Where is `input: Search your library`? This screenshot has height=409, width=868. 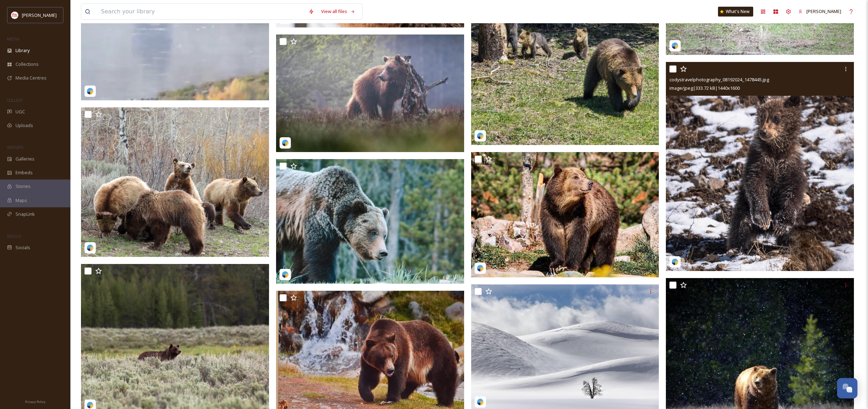 input: Search your library is located at coordinates (201, 12).